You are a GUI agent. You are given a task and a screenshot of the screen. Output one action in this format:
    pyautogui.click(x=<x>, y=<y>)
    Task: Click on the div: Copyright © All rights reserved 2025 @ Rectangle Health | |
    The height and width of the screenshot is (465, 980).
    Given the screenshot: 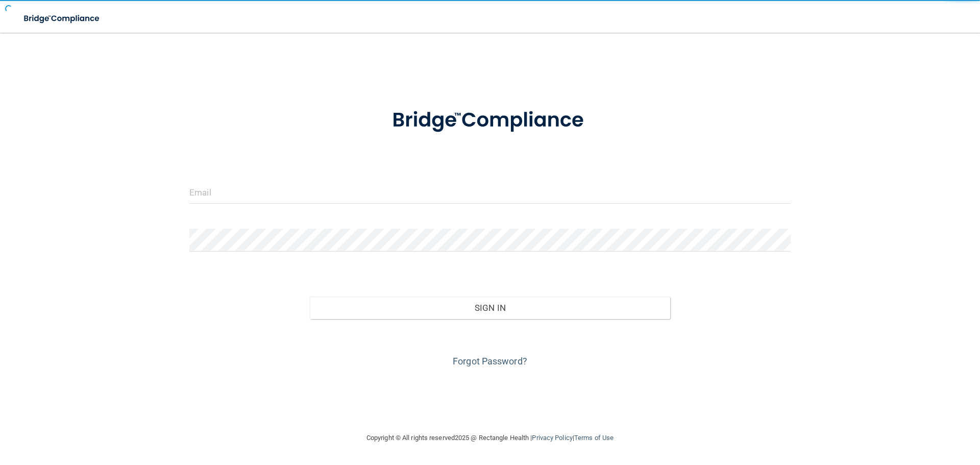 What is the action you would take?
    pyautogui.click(x=490, y=438)
    